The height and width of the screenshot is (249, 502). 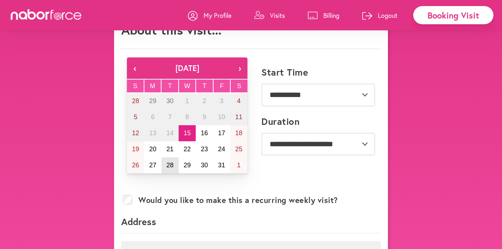 What do you see at coordinates (239, 165) in the screenshot?
I see `abbr: November 1, 2025` at bounding box center [239, 165].